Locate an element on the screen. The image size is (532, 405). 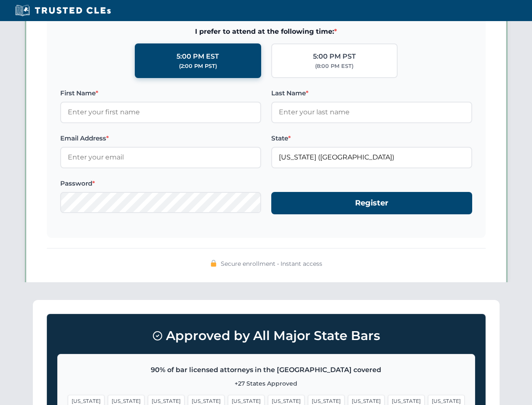
input: Enter your email is located at coordinates (161, 157).